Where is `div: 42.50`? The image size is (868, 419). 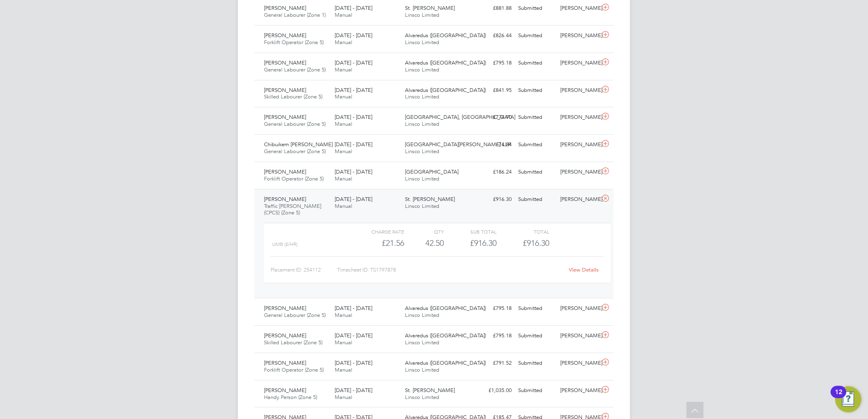
div: 42.50 is located at coordinates (424, 243).